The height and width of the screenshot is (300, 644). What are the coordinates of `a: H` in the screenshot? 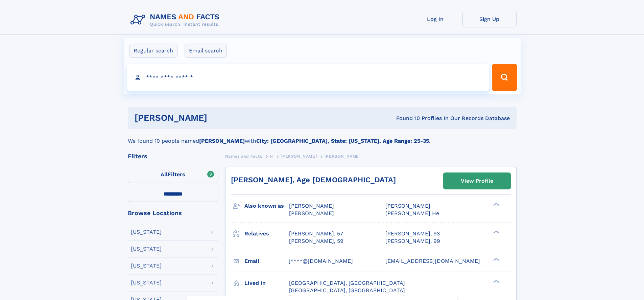 It's located at (272, 155).